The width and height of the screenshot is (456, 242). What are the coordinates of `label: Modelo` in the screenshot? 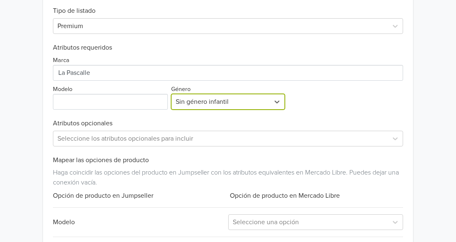 It's located at (62, 89).